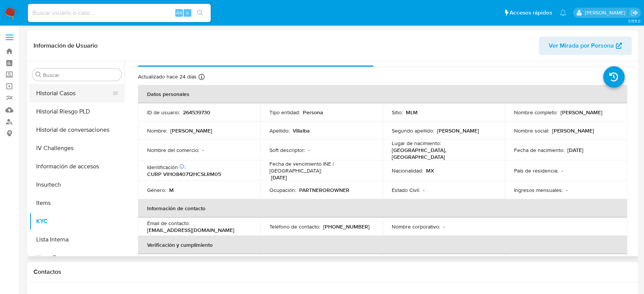 This screenshot has height=294, width=644. Describe the element at coordinates (77, 239) in the screenshot. I see `button: Lista Interna` at that location.